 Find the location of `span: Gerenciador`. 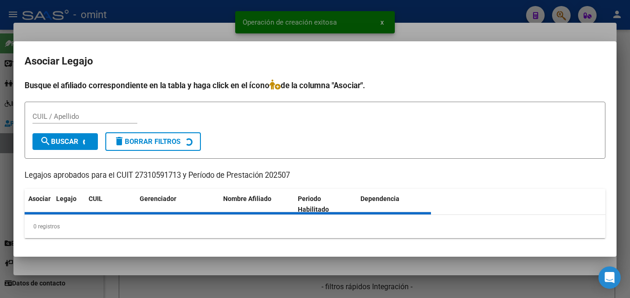

span: Gerenciador is located at coordinates (158, 199).